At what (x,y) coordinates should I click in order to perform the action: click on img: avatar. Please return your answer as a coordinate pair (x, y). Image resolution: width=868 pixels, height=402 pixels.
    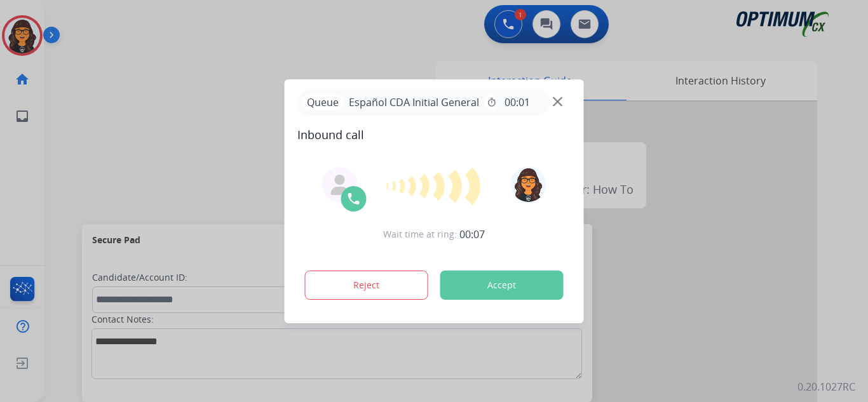
    Looking at the image, I should click on (528, 184).